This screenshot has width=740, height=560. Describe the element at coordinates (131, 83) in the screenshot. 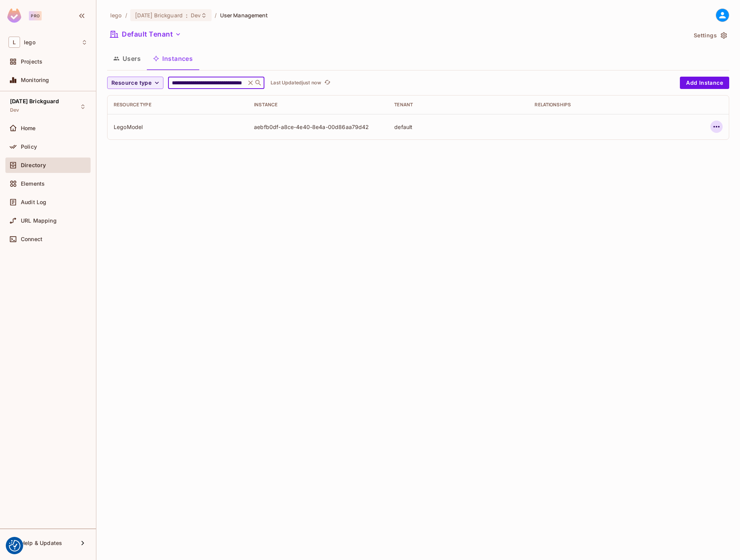

I see `span: Resource type` at that location.